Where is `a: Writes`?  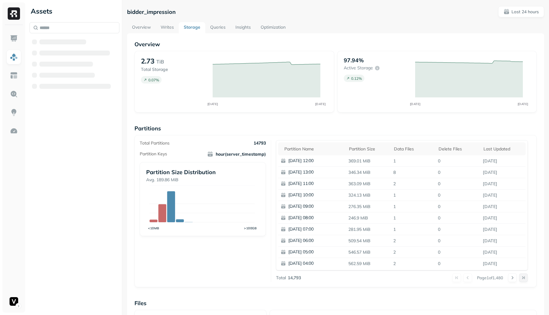
a: Writes is located at coordinates (167, 28).